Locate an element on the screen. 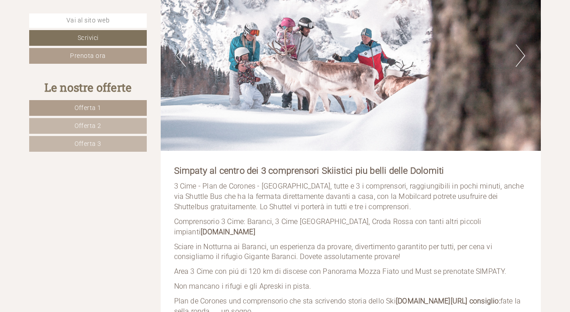 The width and height of the screenshot is (570, 312). button: Next is located at coordinates (520, 56).